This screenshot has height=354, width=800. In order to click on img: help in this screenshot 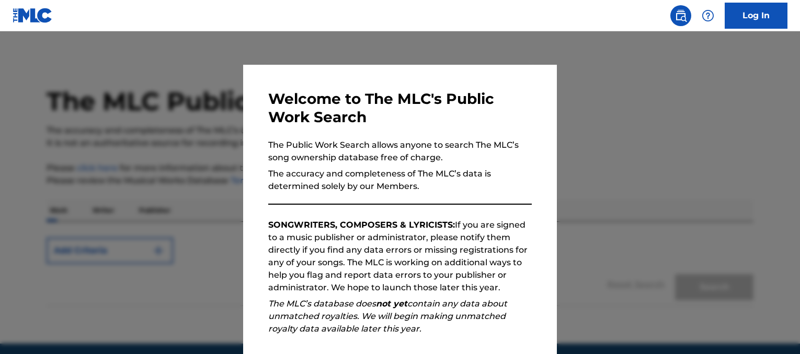, I will do `click(708, 16)`.